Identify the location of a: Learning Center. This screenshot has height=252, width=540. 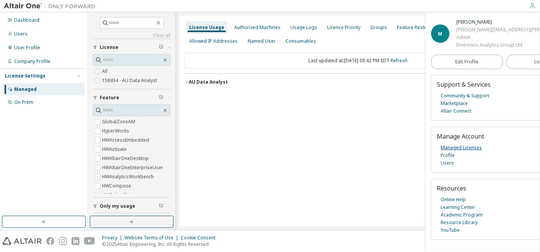
(458, 207).